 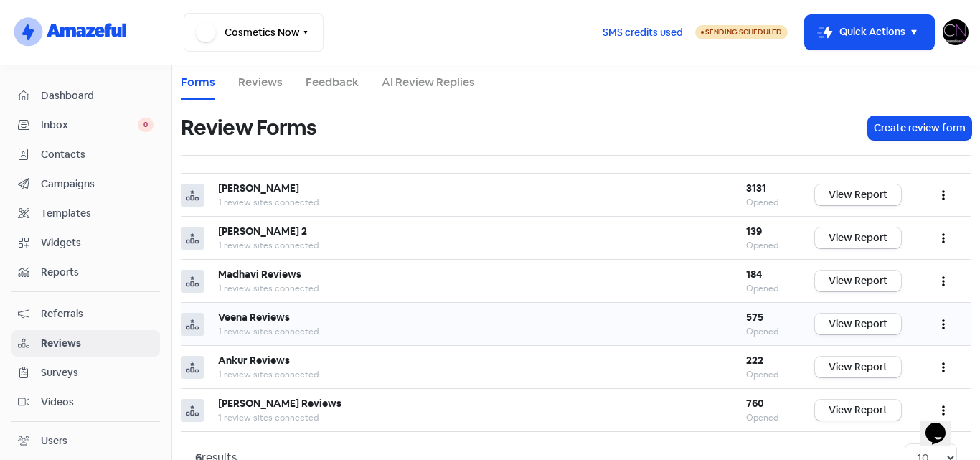 What do you see at coordinates (97, 243) in the screenshot?
I see `span: Widgets` at bounding box center [97, 243].